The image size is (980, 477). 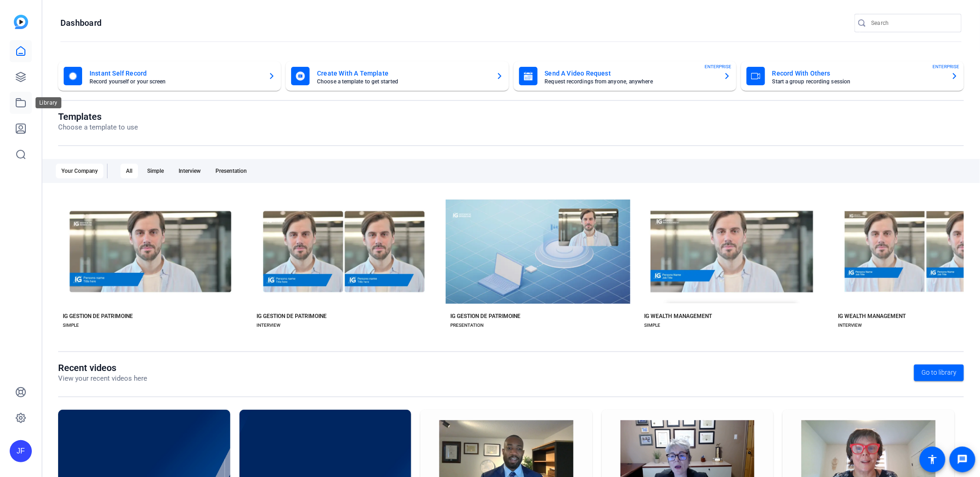 What do you see at coordinates (21, 451) in the screenshot?
I see `div: JF` at bounding box center [21, 451].